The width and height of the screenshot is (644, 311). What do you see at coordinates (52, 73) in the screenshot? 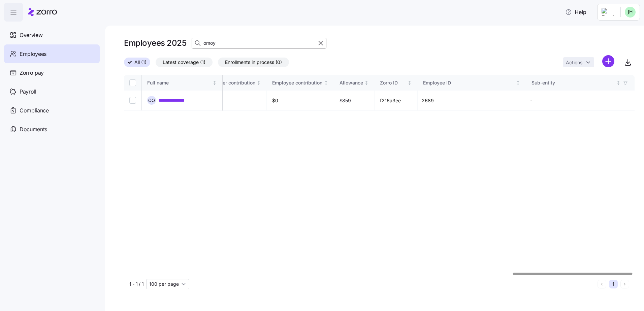
I see `a: Zorro pay` at bounding box center [52, 73].